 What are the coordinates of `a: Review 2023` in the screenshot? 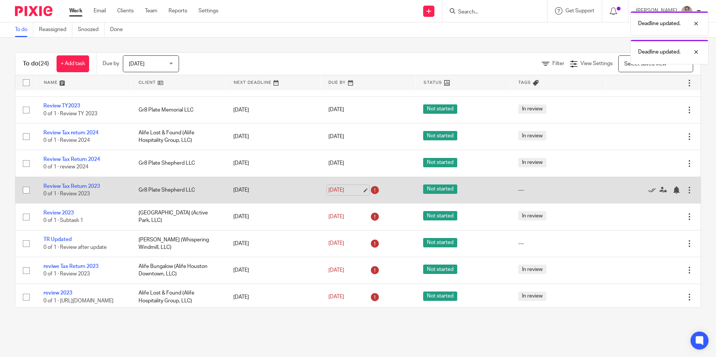 It's located at (58, 213).